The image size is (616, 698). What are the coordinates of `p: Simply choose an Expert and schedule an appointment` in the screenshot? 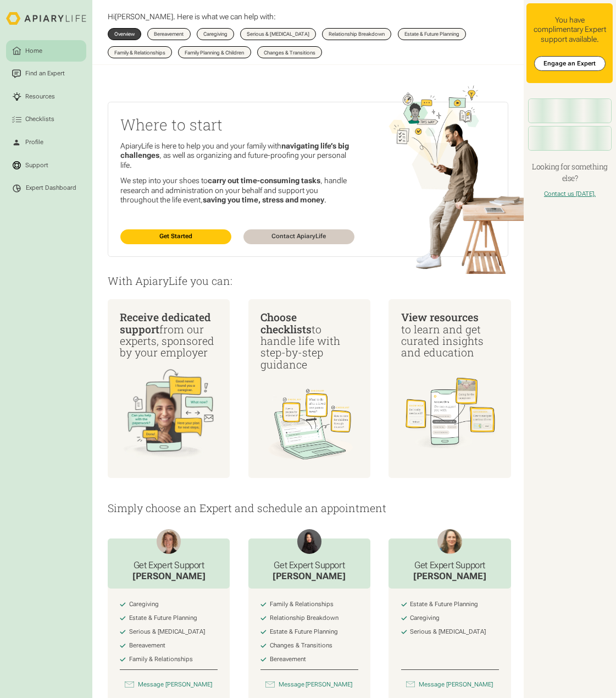 It's located at (308, 508).